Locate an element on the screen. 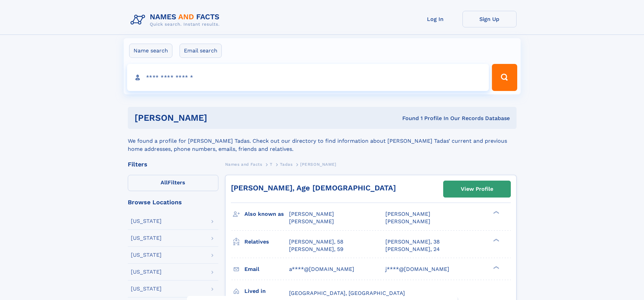  h3: Also known as is located at coordinates (267, 214).